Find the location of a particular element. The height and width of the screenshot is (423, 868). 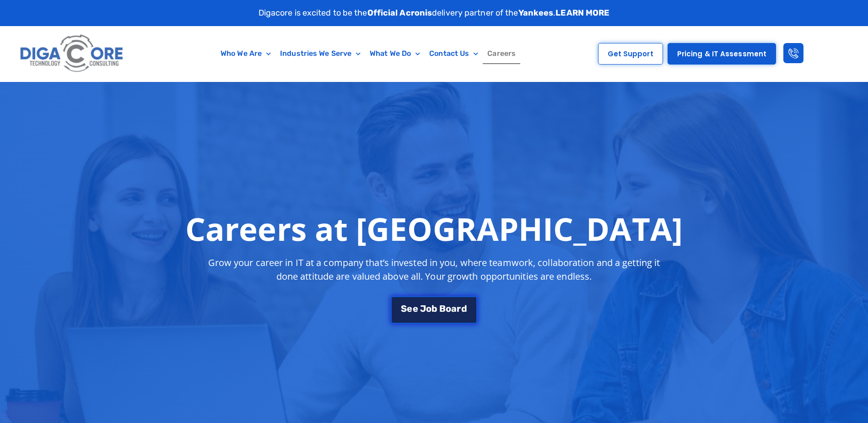

span: B is located at coordinates (443, 308).